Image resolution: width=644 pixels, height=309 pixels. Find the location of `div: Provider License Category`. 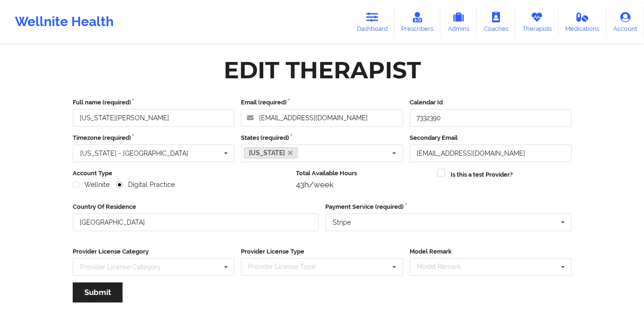

div: Provider License Category is located at coordinates (120, 267).